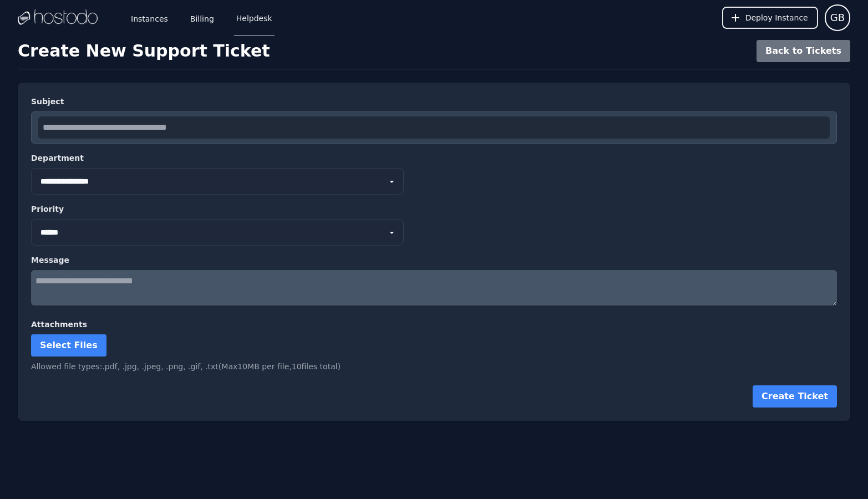  What do you see at coordinates (776, 17) in the screenshot?
I see `span: Deploy Instance` at bounding box center [776, 17].